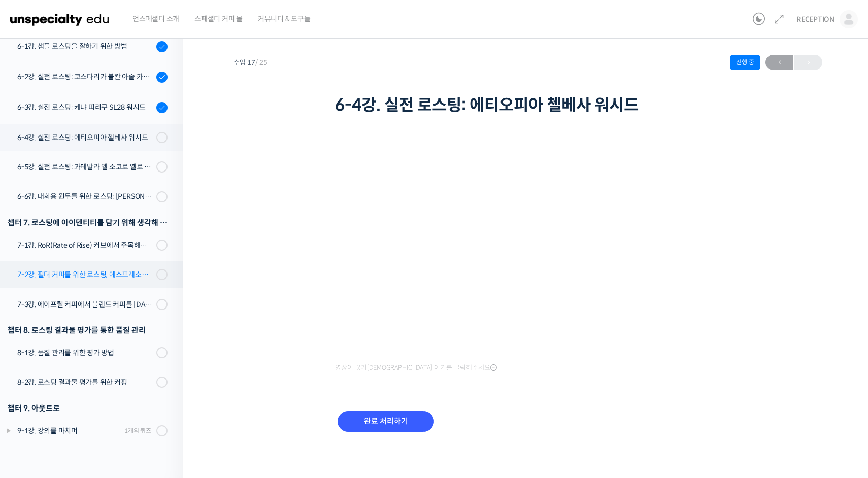 The width and height of the screenshot is (868, 478). What do you see at coordinates (86, 167) in the screenshot?
I see `div: 6-5강. 실전 로스팅: 과테말라 엘 소코로 옐로 버번 워시드` at bounding box center [86, 167].